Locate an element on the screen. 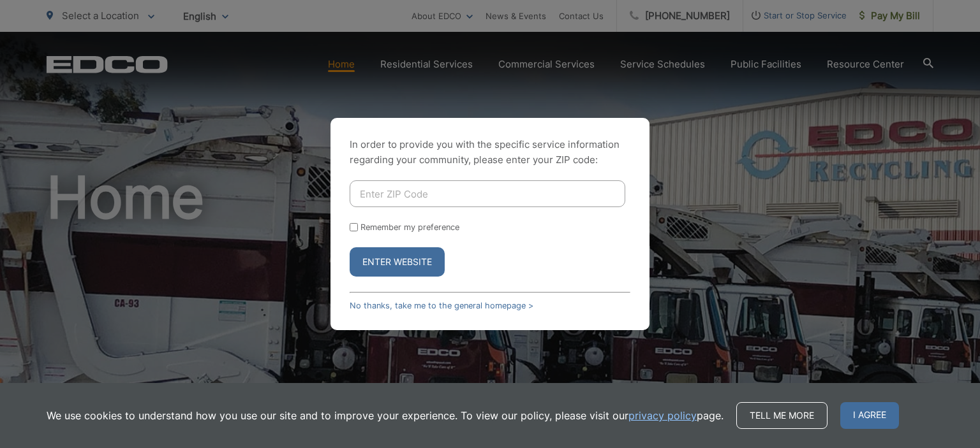 Image resolution: width=980 pixels, height=448 pixels. a: privacy policy is located at coordinates (662, 416).